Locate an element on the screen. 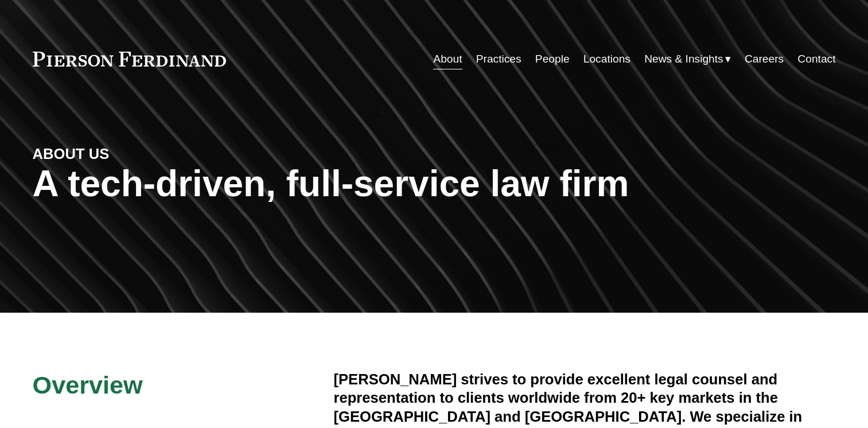 The width and height of the screenshot is (868, 428). a: Locations is located at coordinates (607, 59).